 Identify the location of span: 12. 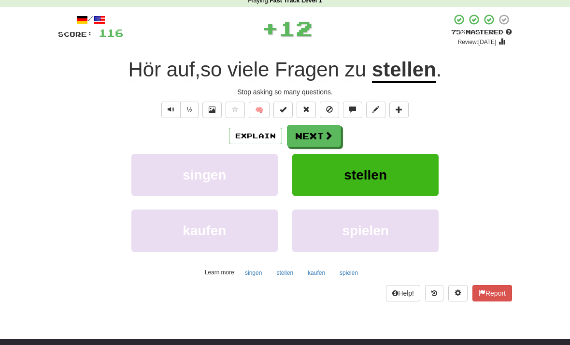
(296, 28).